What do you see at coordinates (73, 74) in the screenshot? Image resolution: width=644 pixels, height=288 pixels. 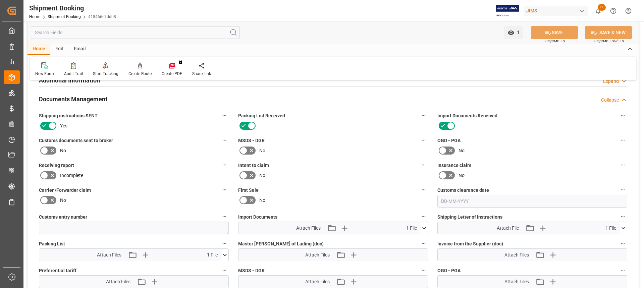 I see `div: Audit Trail` at bounding box center [73, 74].